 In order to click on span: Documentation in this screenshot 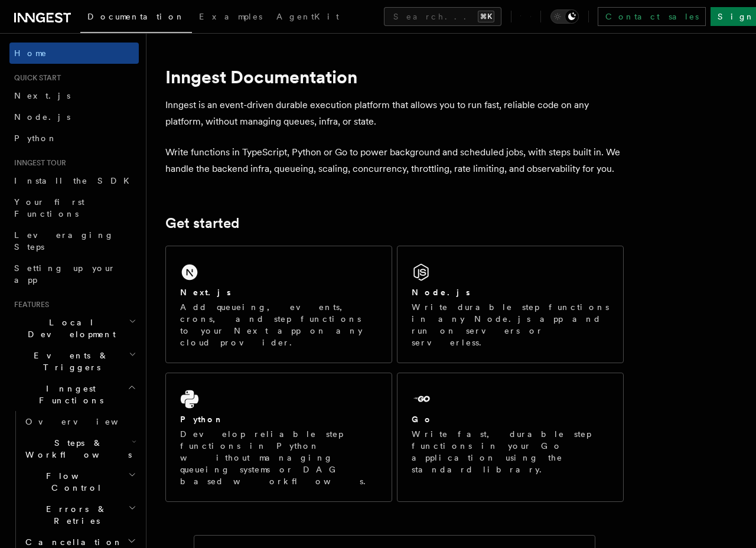, I will do `click(136, 17)`.